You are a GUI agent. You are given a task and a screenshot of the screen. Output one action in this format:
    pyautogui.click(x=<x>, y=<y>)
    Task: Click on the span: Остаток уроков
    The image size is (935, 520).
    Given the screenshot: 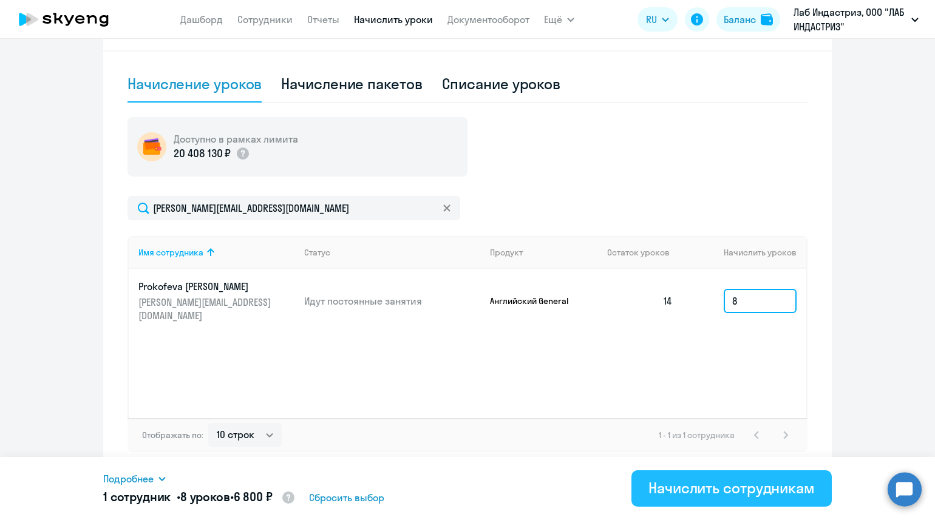 What is the action you would take?
    pyautogui.click(x=638, y=252)
    